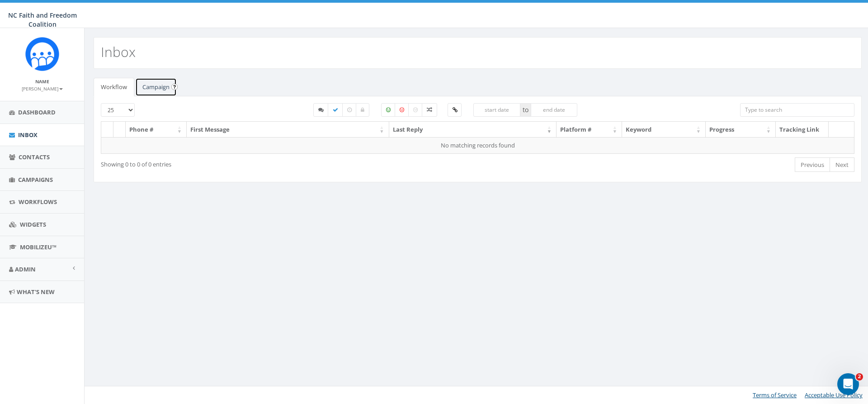 The width and height of the screenshot is (868, 404). What do you see at coordinates (37, 112) in the screenshot?
I see `span: Dashboard` at bounding box center [37, 112].